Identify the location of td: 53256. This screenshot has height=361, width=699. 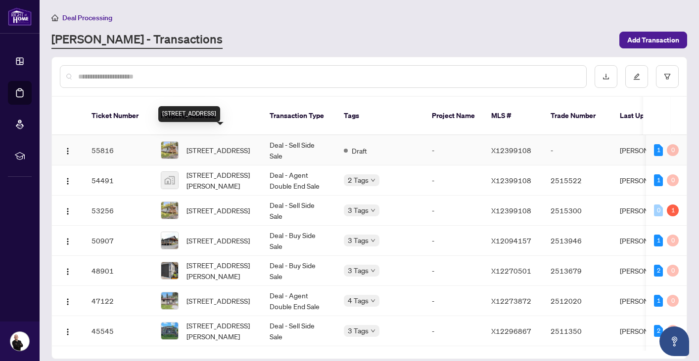
(118, 211).